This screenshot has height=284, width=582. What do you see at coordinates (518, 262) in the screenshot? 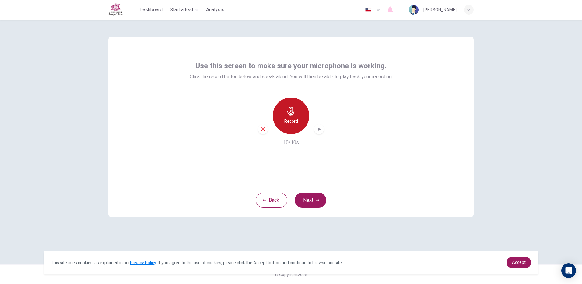
I see `span: Accept` at bounding box center [518, 262].